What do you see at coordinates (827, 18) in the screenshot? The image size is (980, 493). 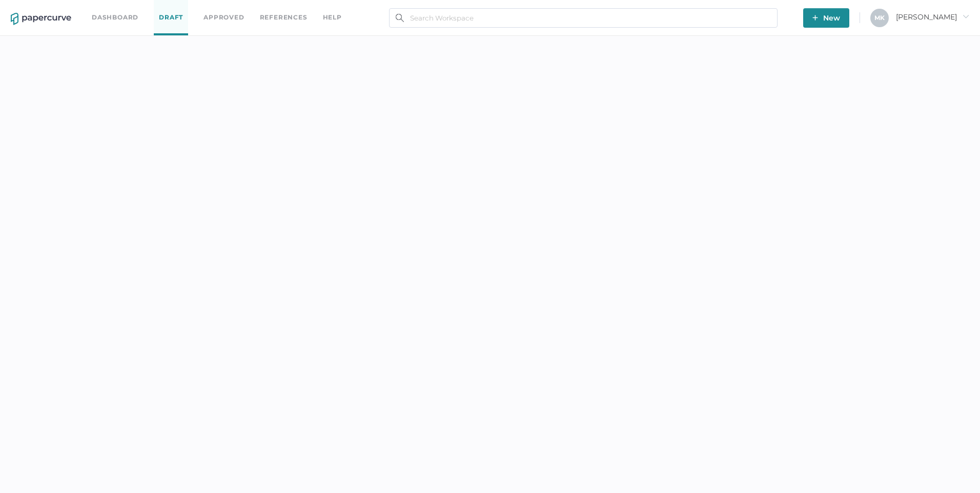 I see `span: New` at bounding box center [827, 18].